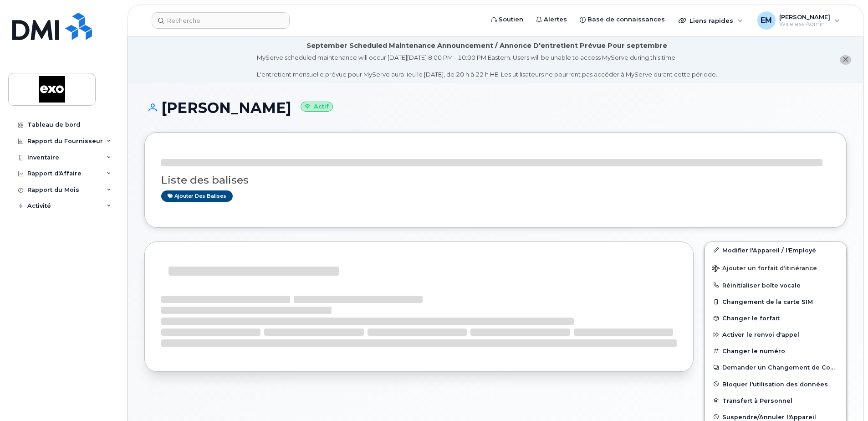  What do you see at coordinates (760, 334) in the screenshot?
I see `span: Activer le renvoi d'appel` at bounding box center [760, 334].